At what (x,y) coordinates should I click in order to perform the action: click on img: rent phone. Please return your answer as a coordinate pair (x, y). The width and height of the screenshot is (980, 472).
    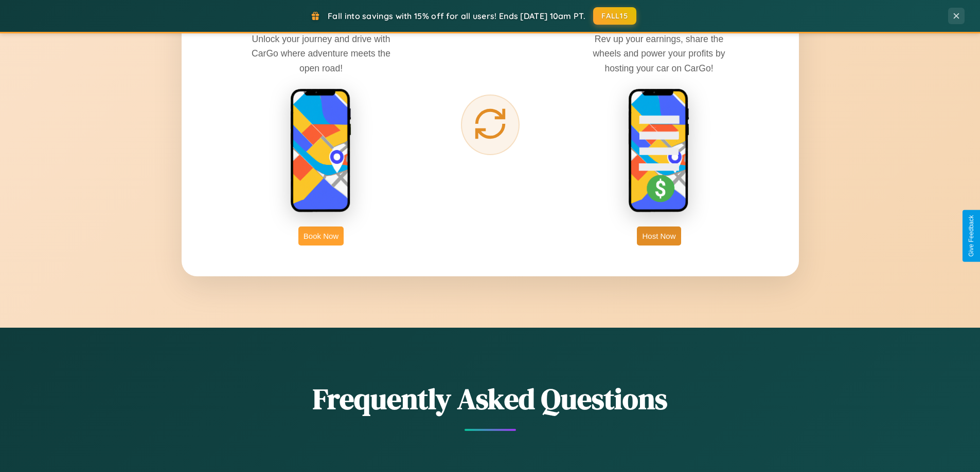
    Looking at the image, I should click on (321, 151).